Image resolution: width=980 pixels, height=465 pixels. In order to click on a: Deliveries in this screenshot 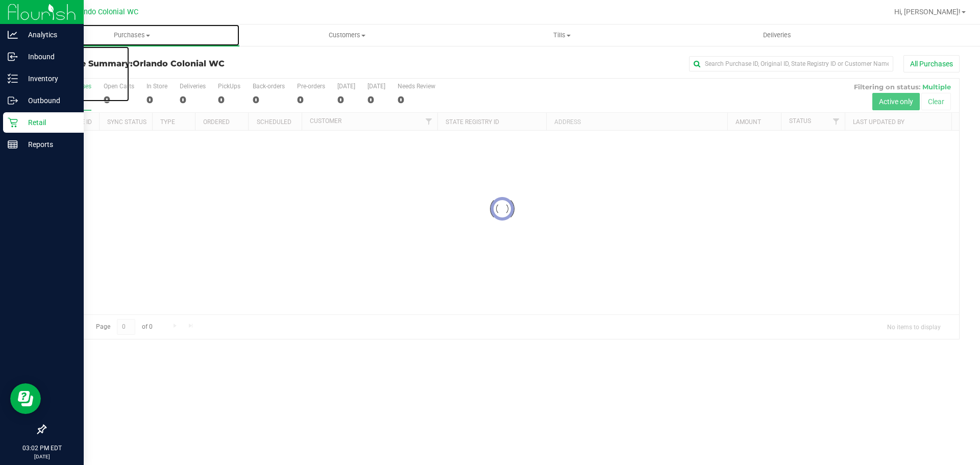, I will do `click(777, 36)`.